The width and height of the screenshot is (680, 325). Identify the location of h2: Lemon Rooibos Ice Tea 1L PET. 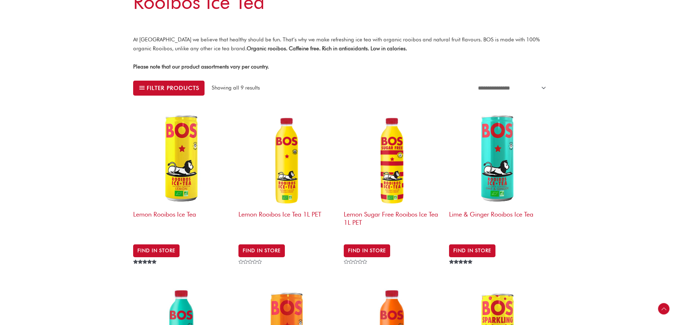
(287, 221).